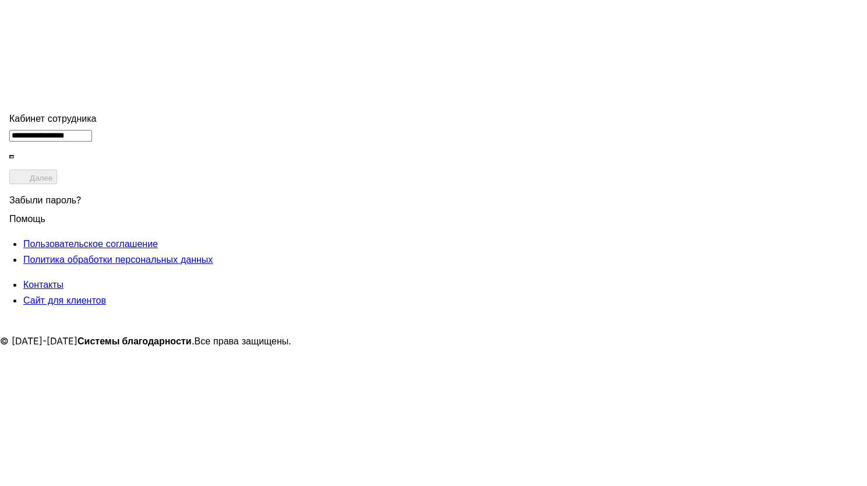 The width and height of the screenshot is (867, 486). I want to click on span: Помощь, so click(27, 215).